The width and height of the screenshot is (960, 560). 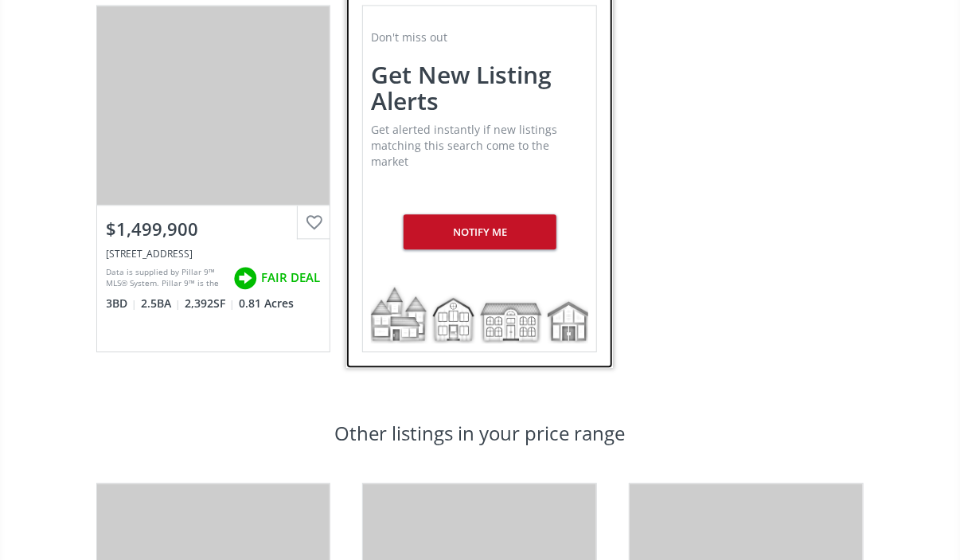 What do you see at coordinates (214, 228) in the screenshot?
I see `div: $1,499,900` at bounding box center [214, 228].